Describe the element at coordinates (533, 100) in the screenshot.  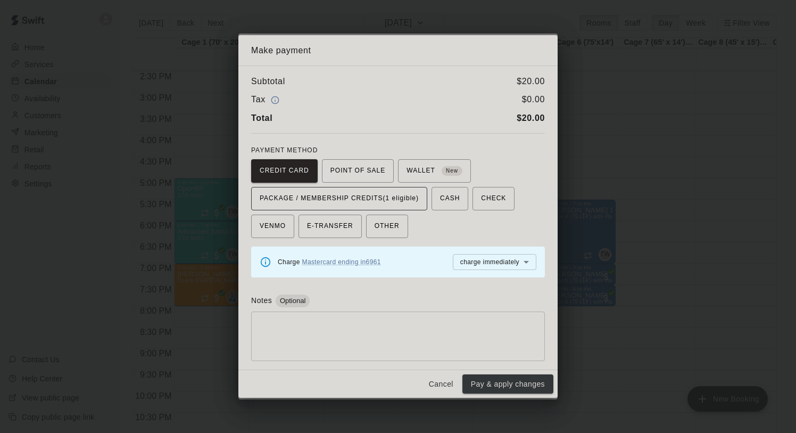
I see `h6: $ 0.00` at that location.